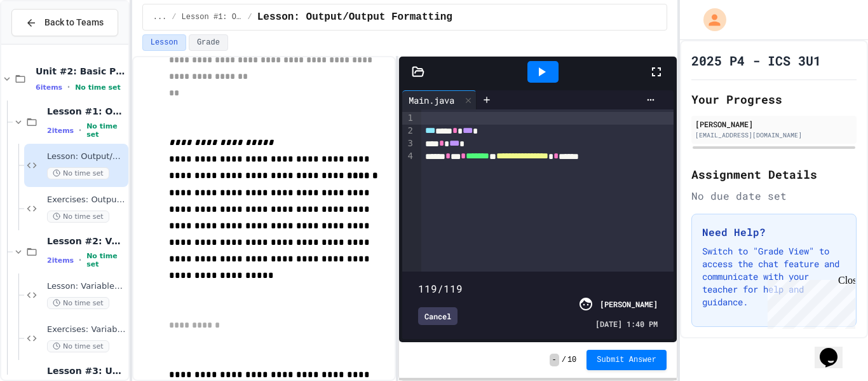  What do you see at coordinates (80, 71) in the screenshot?
I see `span: Unit #2: Basic Programming Concepts` at bounding box center [80, 71].